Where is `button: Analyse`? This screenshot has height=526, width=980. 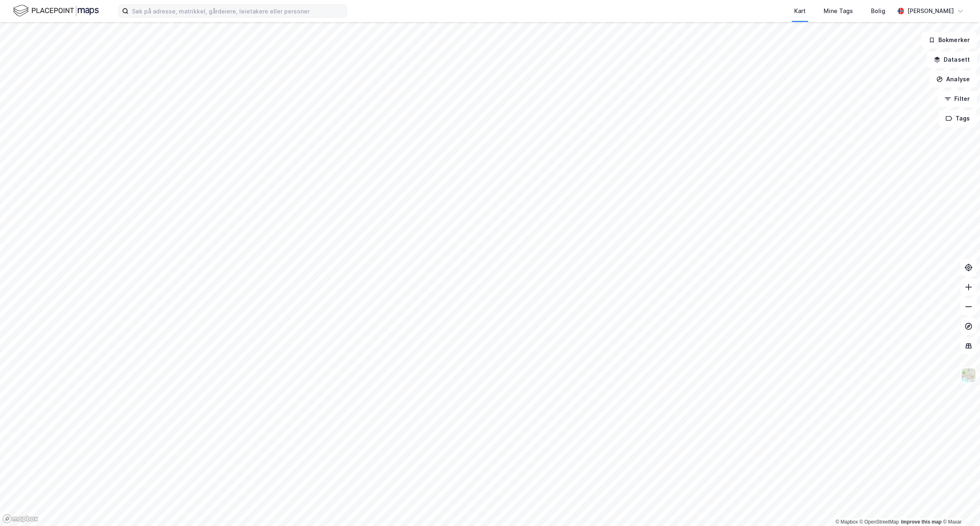 button: Analyse is located at coordinates (953, 79).